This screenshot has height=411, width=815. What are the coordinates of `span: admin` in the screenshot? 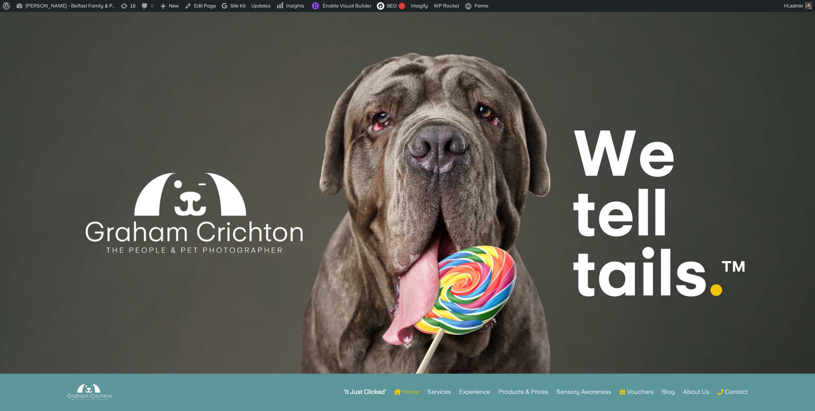 It's located at (796, 6).